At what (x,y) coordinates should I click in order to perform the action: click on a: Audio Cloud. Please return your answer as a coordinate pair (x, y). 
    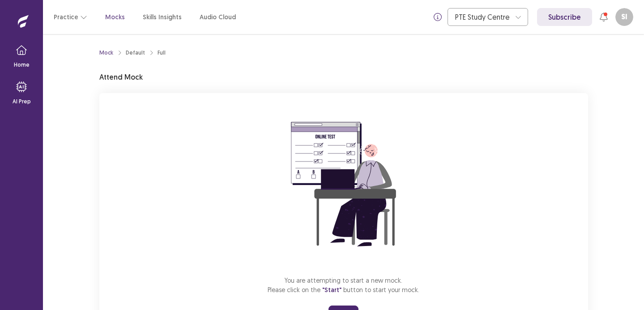
    Looking at the image, I should click on (217, 17).